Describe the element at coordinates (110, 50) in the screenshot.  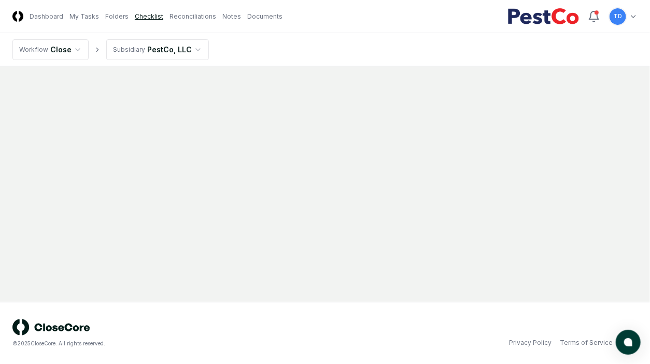
I see `nav: breadcrumb` at that location.